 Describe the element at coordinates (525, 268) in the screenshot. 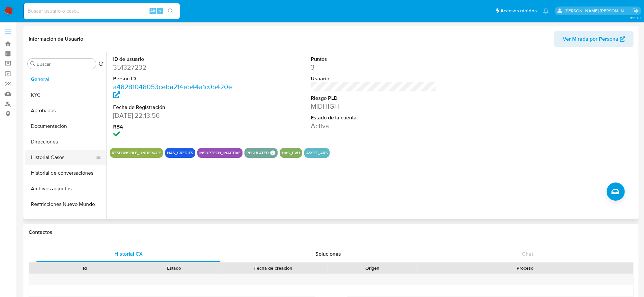

I see `div: Proceso` at that location.